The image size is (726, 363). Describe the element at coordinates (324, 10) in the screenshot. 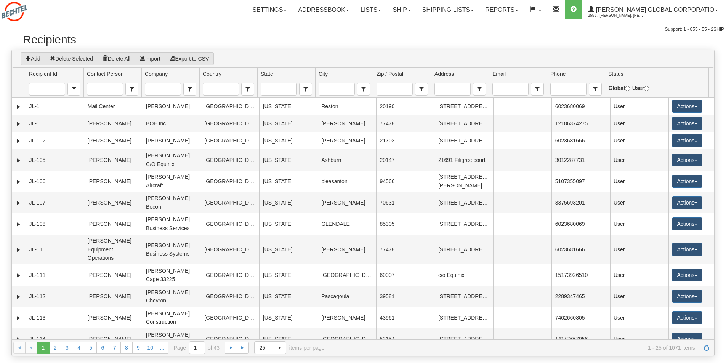

I see `a: Addressbook` at that location.